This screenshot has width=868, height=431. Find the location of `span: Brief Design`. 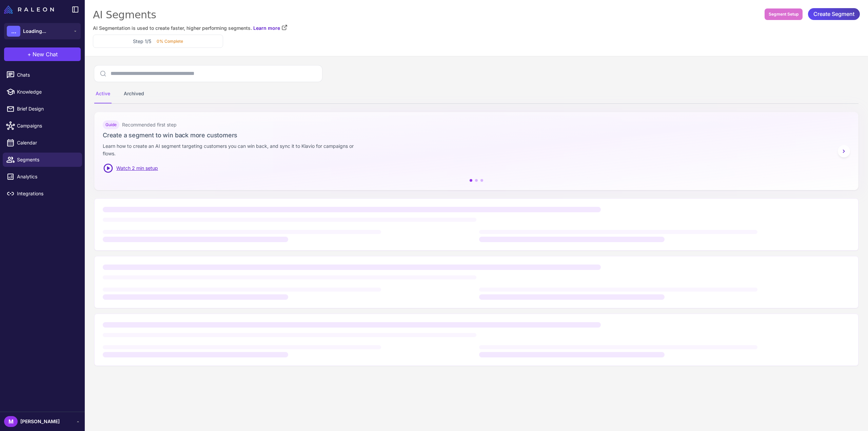

span: Brief Design is located at coordinates (47, 108).